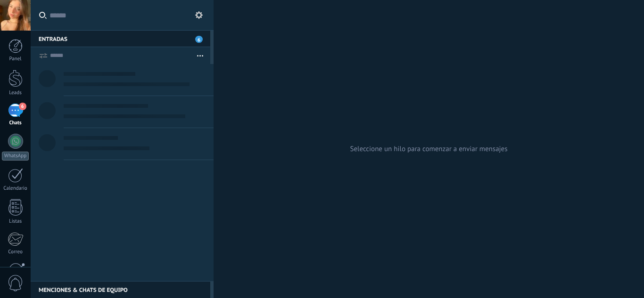  Describe the element at coordinates (15, 221) in the screenshot. I see `div: Listas` at that location.